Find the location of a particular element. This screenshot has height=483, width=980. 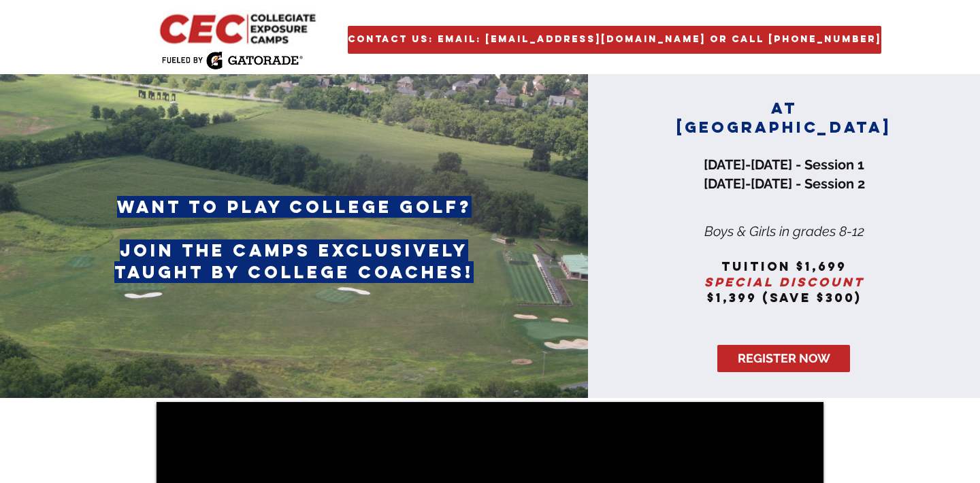

span: tuition $1,699 is located at coordinates (784, 266).